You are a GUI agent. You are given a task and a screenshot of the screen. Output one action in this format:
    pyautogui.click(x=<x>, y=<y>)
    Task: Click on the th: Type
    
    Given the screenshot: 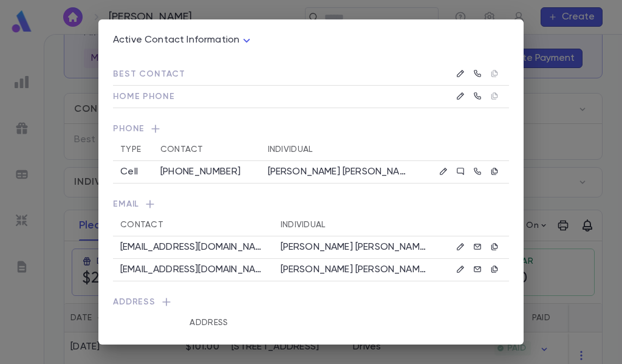 What is the action you would take?
    pyautogui.click(x=133, y=149)
    